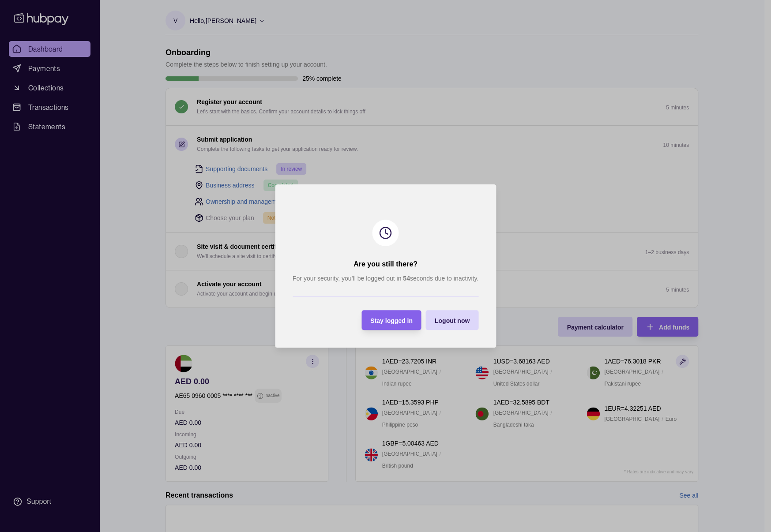 Image resolution: width=771 pixels, height=532 pixels. What do you see at coordinates (391, 321) in the screenshot?
I see `span: Stay logged in` at bounding box center [391, 321].